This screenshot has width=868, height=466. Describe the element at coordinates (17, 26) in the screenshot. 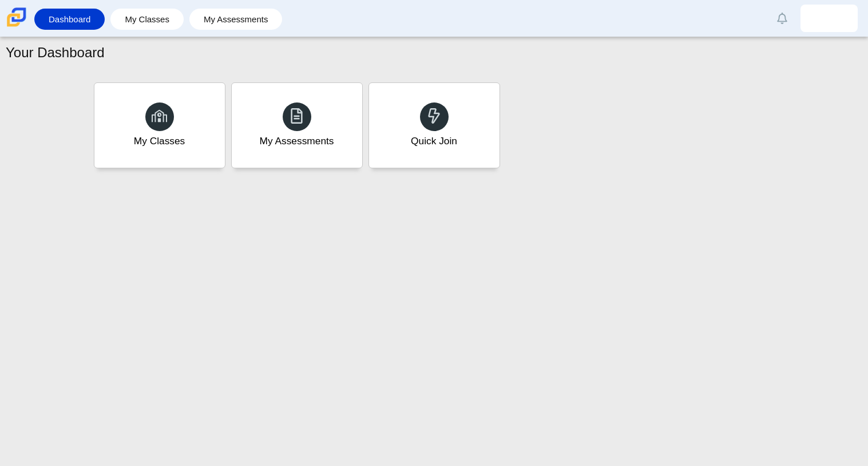

I see `a: Carmen School of Science & Technology` at that location.